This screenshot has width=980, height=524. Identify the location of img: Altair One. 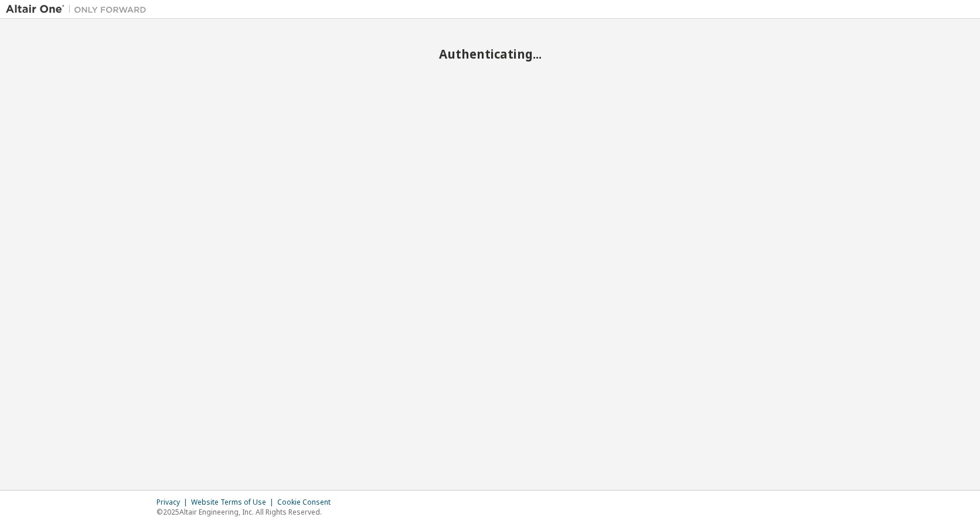
(79, 9).